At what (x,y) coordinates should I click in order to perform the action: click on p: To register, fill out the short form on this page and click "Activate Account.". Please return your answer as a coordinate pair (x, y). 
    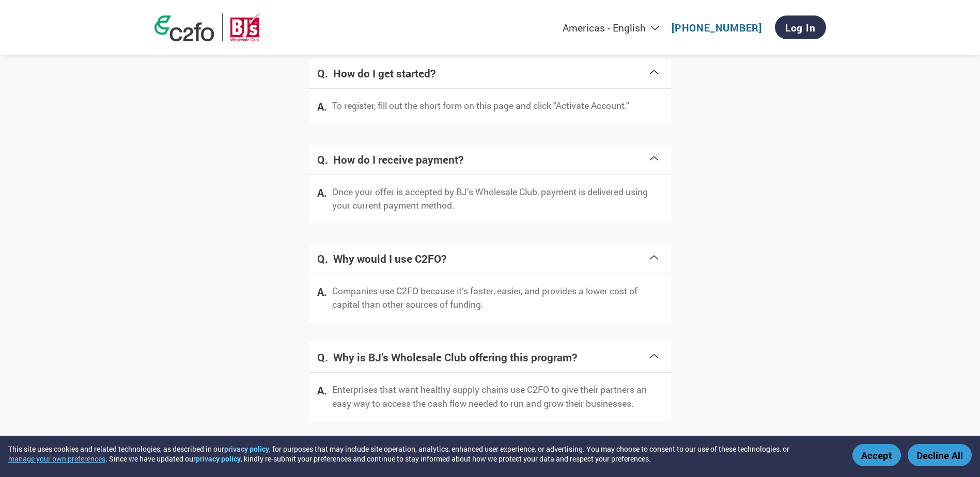
    Looking at the image, I should click on (480, 106).